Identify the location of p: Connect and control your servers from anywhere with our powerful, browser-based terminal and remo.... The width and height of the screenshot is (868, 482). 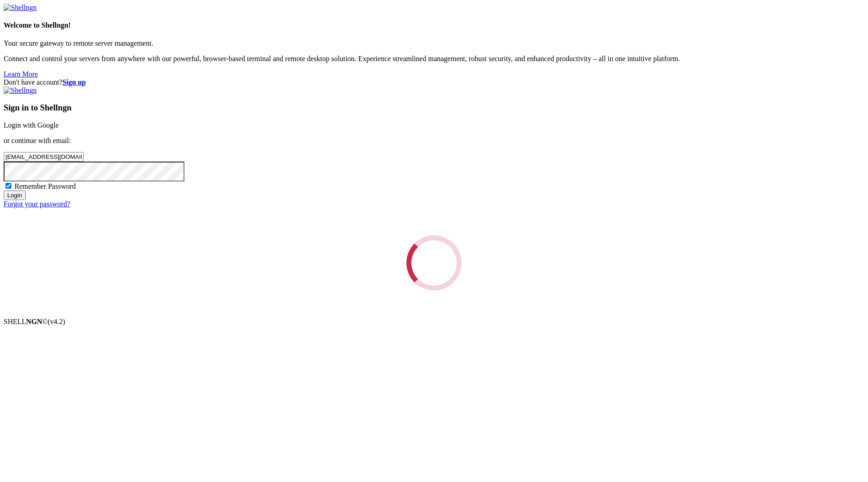
(434, 59).